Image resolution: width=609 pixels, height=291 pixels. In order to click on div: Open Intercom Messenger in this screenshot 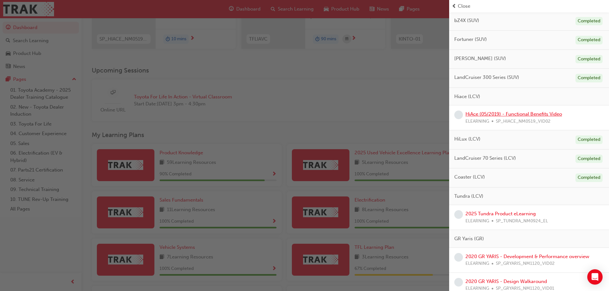, I will do `click(594, 277)`.